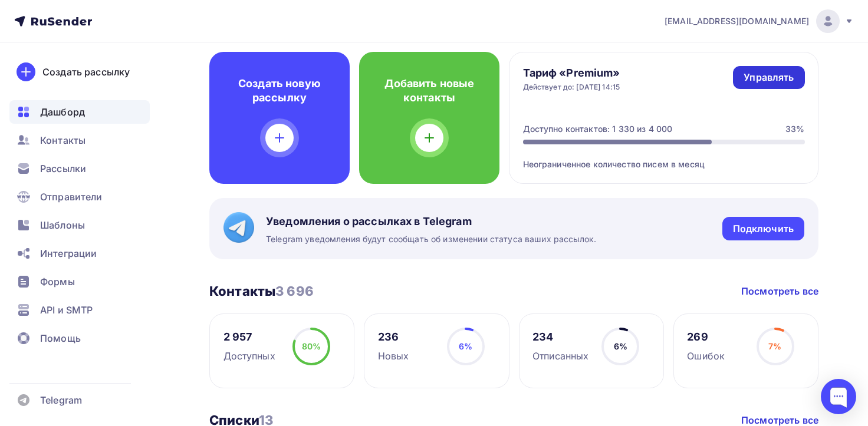  What do you see at coordinates (560, 355) in the screenshot?
I see `div: Отписанных` at bounding box center [560, 355].